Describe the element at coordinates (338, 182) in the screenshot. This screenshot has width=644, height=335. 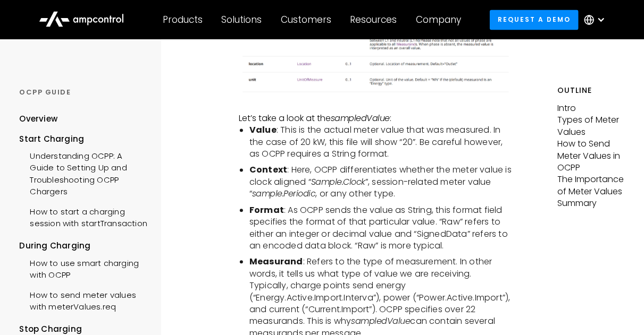
I see `em: Sample.Clock` at that location.